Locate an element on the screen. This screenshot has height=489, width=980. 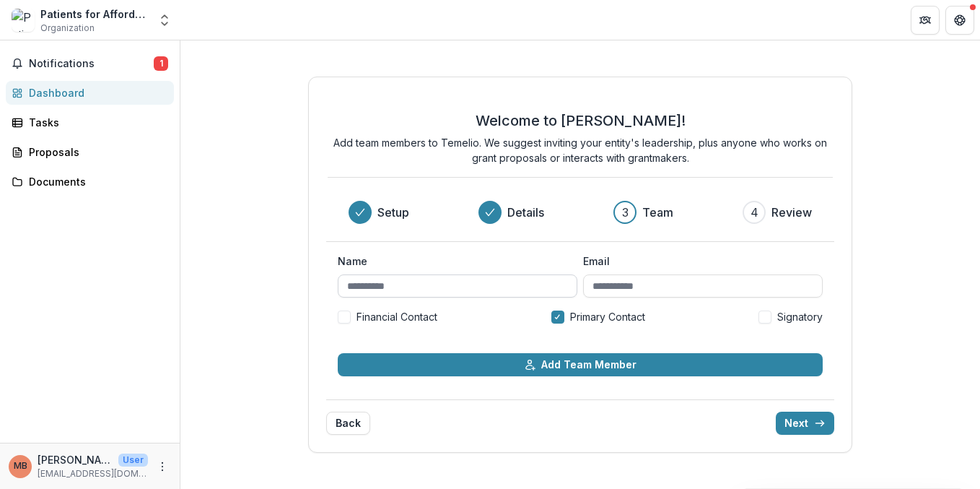
h3: Review is located at coordinates (792, 212).